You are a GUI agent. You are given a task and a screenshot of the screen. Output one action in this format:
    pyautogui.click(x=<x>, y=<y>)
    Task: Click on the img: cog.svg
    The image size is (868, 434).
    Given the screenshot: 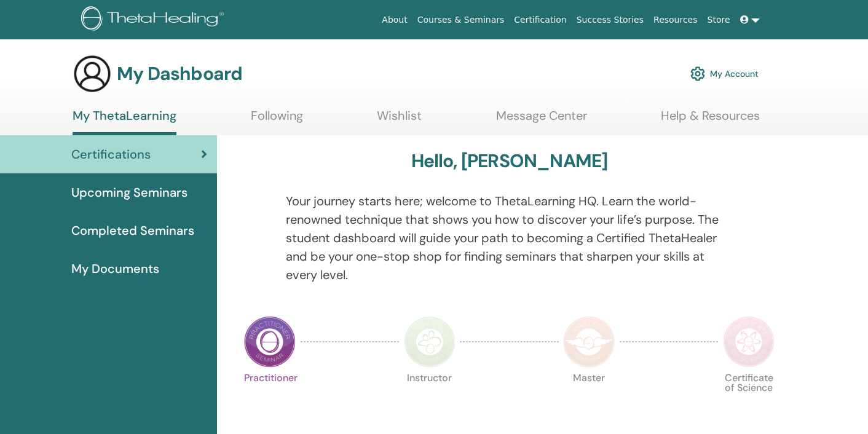 What is the action you would take?
    pyautogui.click(x=697, y=74)
    